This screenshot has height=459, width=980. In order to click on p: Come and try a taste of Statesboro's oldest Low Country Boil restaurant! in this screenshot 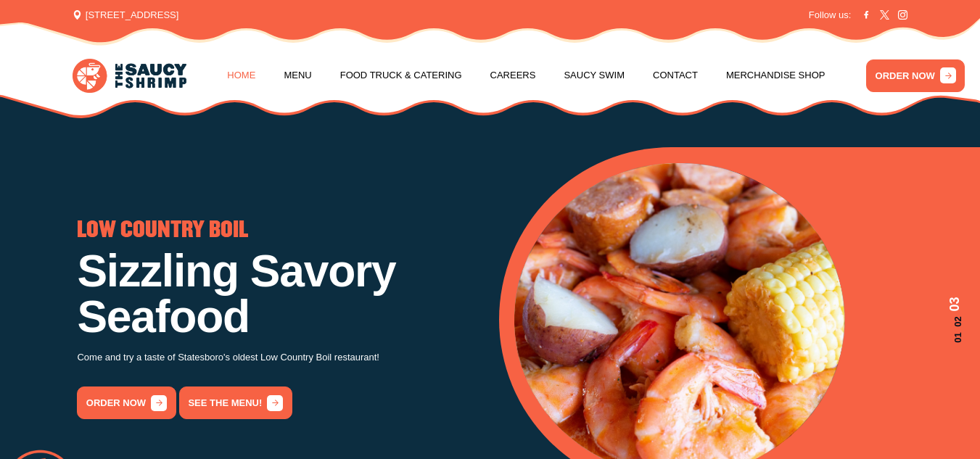, I will do `click(279, 358)`.